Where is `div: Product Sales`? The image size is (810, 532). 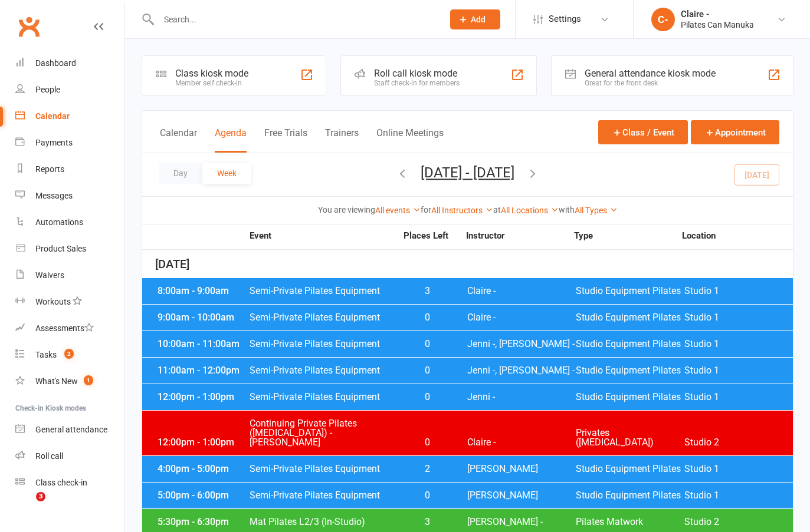 div: Product Sales is located at coordinates (61, 249).